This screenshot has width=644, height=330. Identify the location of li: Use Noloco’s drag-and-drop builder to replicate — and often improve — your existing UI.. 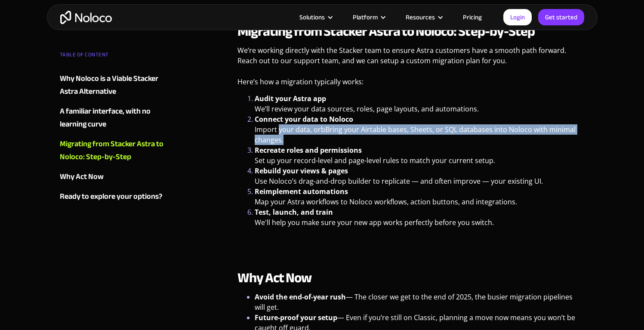
(420, 176).